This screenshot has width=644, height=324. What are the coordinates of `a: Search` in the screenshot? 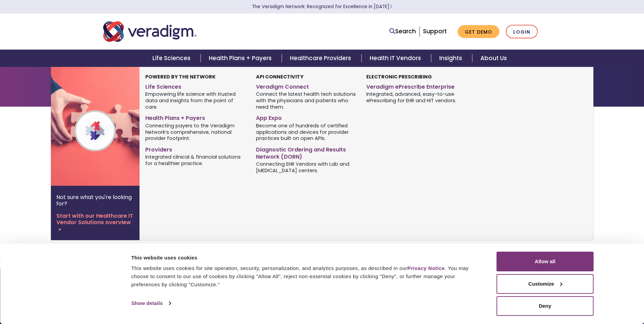 It's located at (403, 31).